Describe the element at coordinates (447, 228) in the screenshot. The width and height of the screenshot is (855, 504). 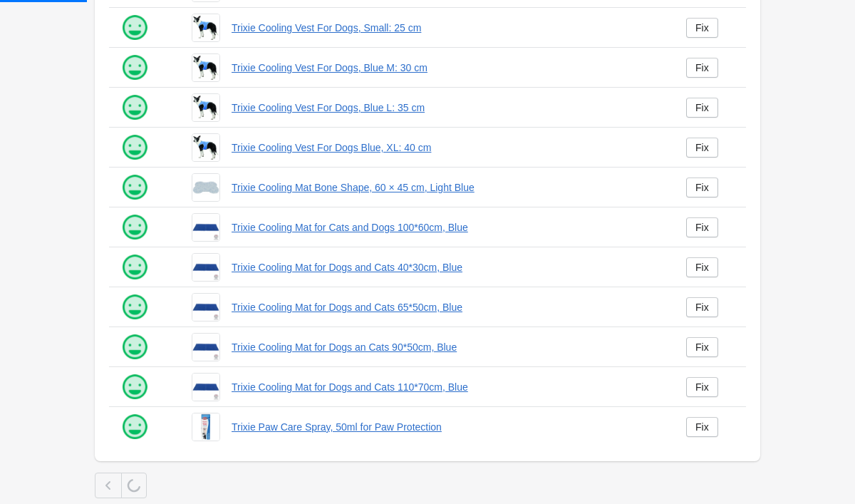
I see `a: Trixie Cooling Mat for Cats and Dogs 100*60cm, Blue` at that location.